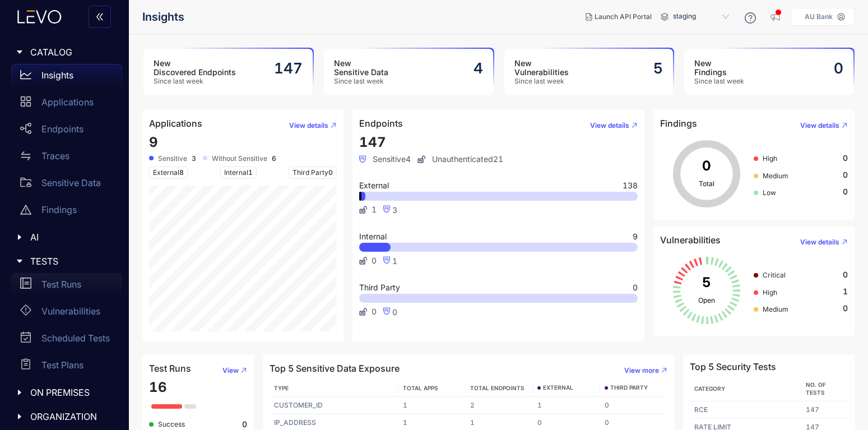 This screenshot has height=430, width=868. Describe the element at coordinates (709, 389) in the screenshot. I see `span: Category` at that location.